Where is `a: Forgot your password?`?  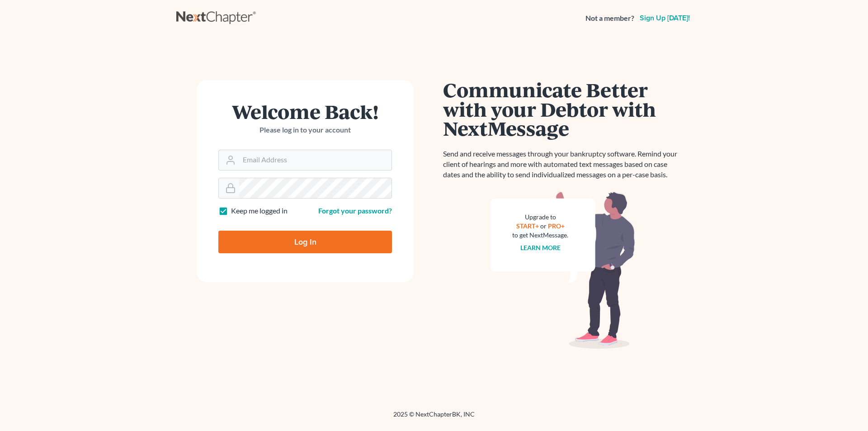
a: Forgot your password? is located at coordinates (355, 210).